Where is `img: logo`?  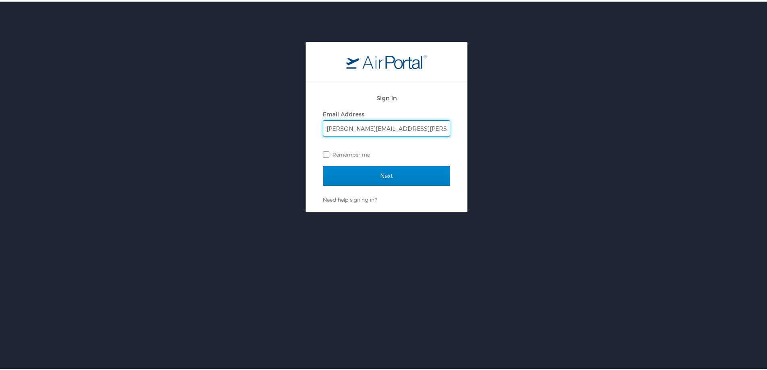 img: logo is located at coordinates (387, 60).